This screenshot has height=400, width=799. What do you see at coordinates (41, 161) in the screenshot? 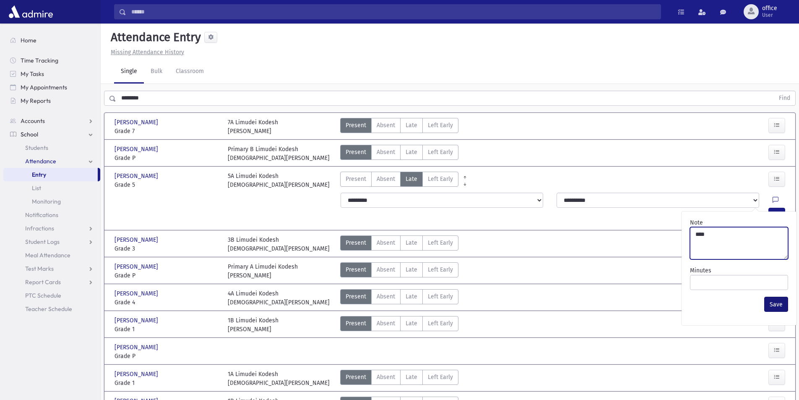
I see `span: Attendance` at bounding box center [41, 161].